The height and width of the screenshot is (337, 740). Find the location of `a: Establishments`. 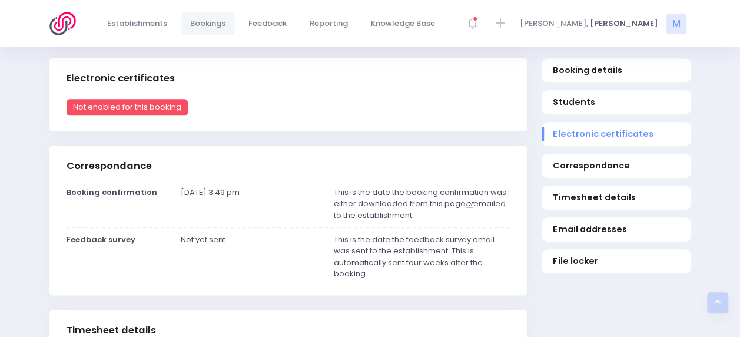

a: Establishments is located at coordinates (137, 24).